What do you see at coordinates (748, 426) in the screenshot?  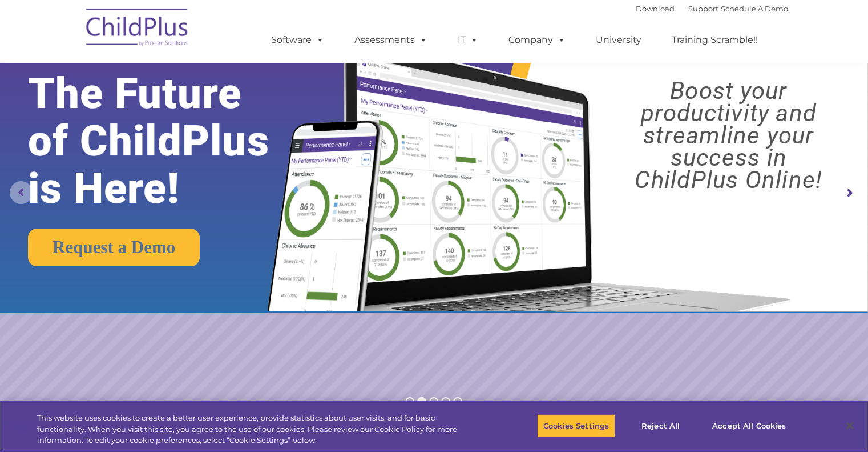 I see `button: Accept All Cookies` at bounding box center [748, 426].